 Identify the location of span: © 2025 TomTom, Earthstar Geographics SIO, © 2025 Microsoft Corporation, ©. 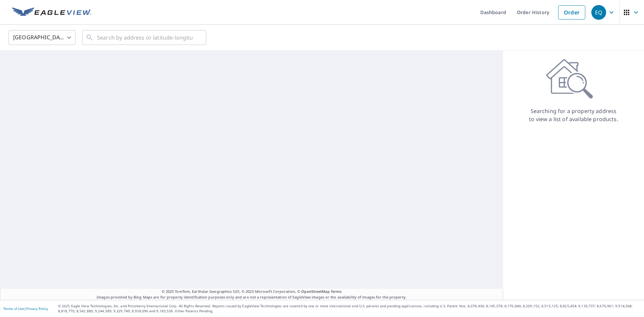
(251, 292).